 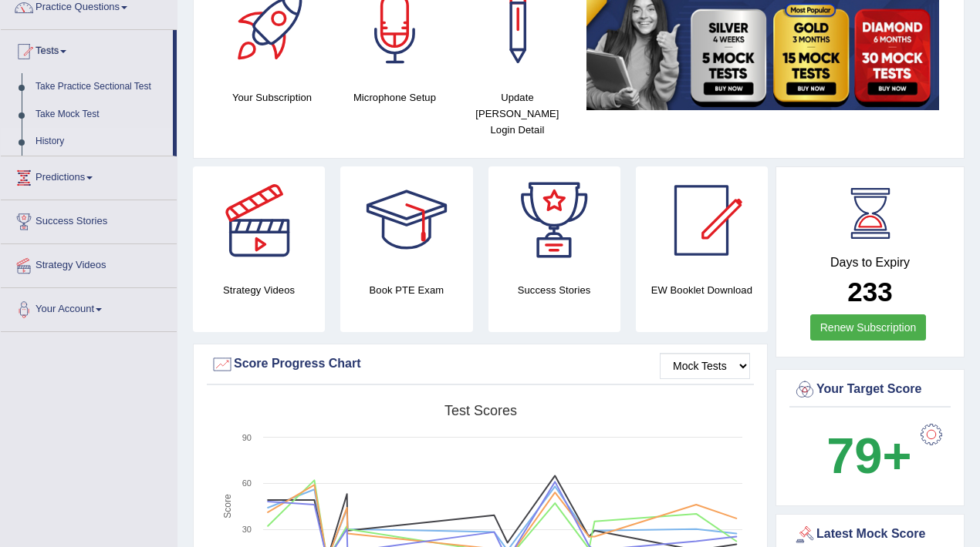 I want to click on b: 79+, so click(x=868, y=455).